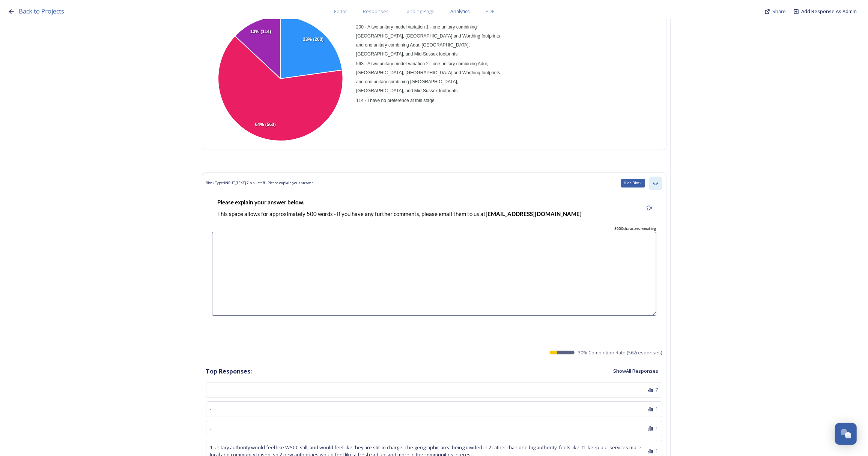 The image size is (868, 456). What do you see at coordinates (829, 11) in the screenshot?
I see `span: Add Response As Admin` at bounding box center [829, 11].